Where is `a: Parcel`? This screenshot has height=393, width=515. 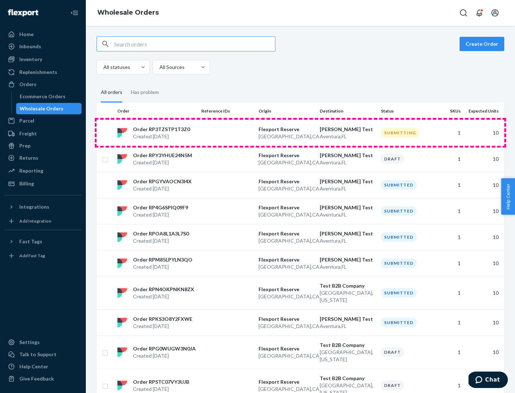
a: Parcel is located at coordinates (43, 121).